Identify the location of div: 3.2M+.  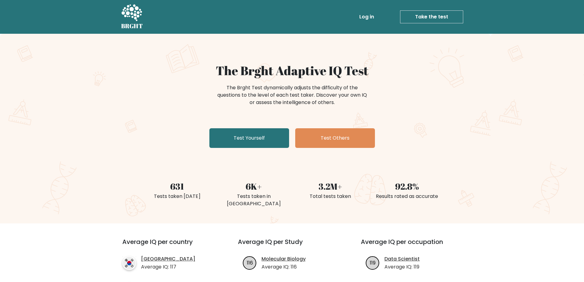
(330, 186).